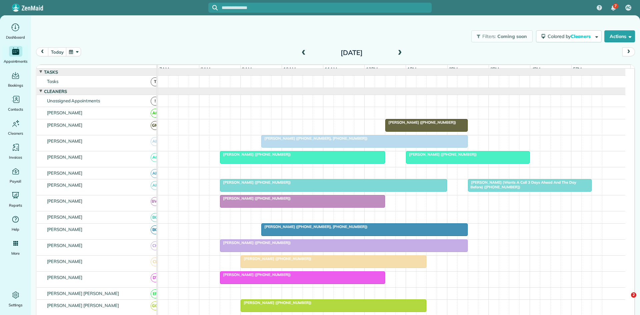  I want to click on a: Help, so click(15, 223).